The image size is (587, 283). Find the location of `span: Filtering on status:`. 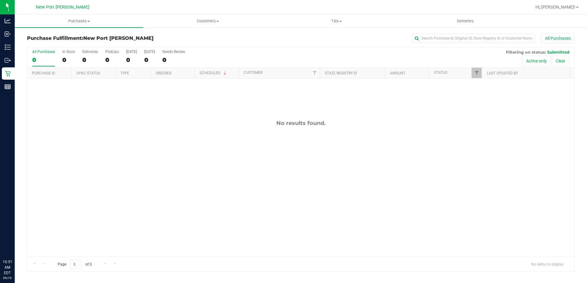

span: Filtering on status: is located at coordinates (526, 52).